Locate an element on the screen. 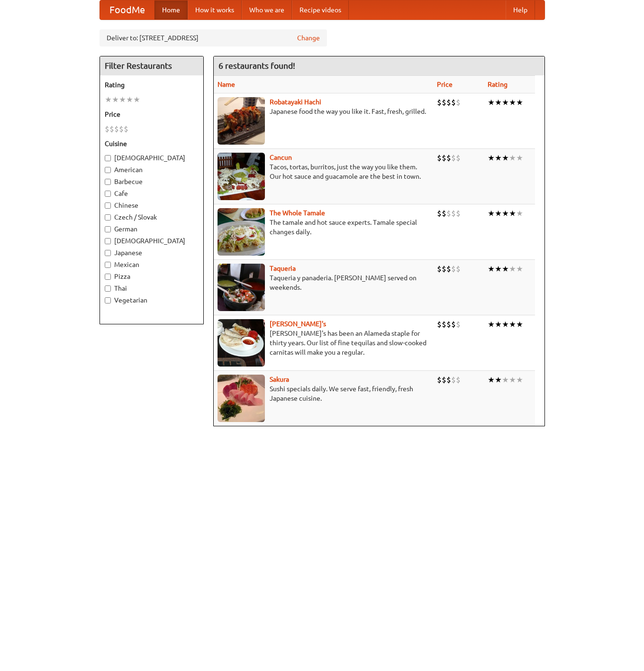 This screenshot has height=671, width=644. a: Cancun is located at coordinates (281, 158).